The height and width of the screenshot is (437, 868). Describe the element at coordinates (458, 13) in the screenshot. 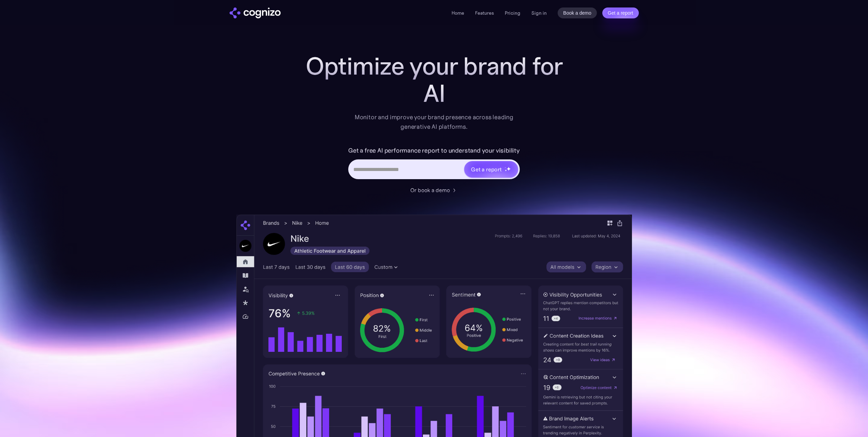

I see `a: Home` at that location.